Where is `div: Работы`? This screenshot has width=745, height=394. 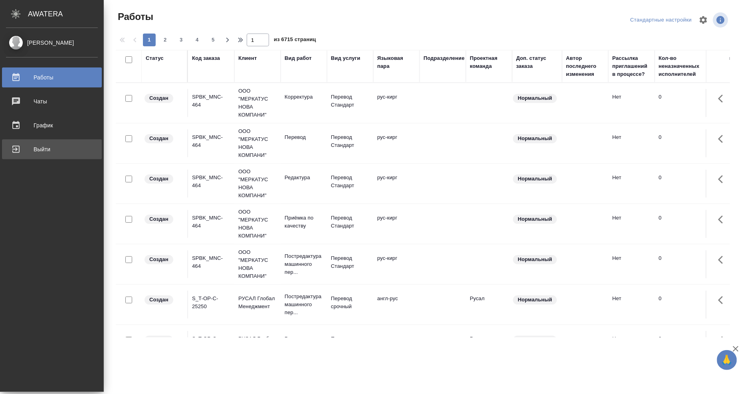 div: Работы is located at coordinates (52, 77).